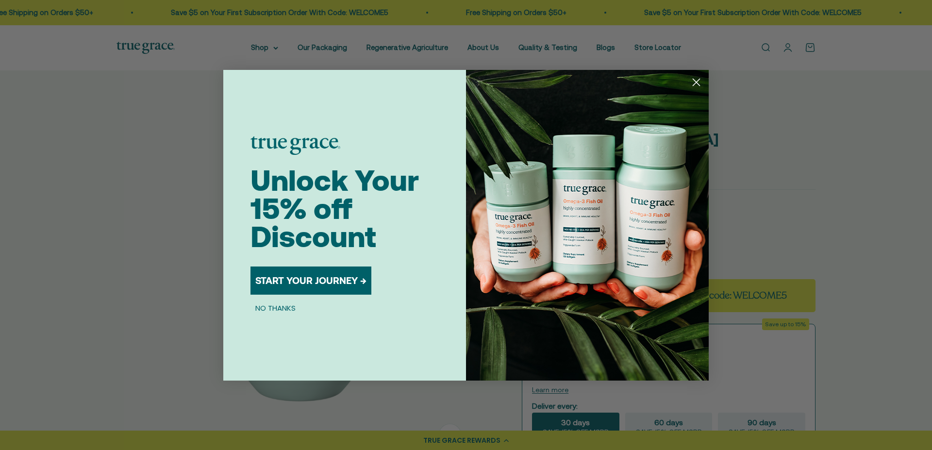 The width and height of the screenshot is (932, 450). I want to click on button: NO THANKS, so click(275, 308).